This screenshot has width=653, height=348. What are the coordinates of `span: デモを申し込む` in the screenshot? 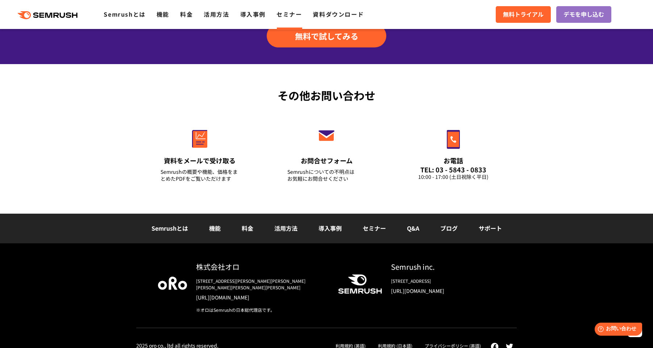 It's located at (584, 14).